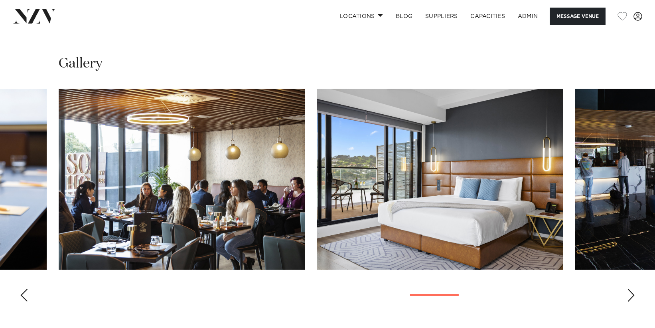  What do you see at coordinates (404, 16) in the screenshot?
I see `a: BLOG` at bounding box center [404, 16].